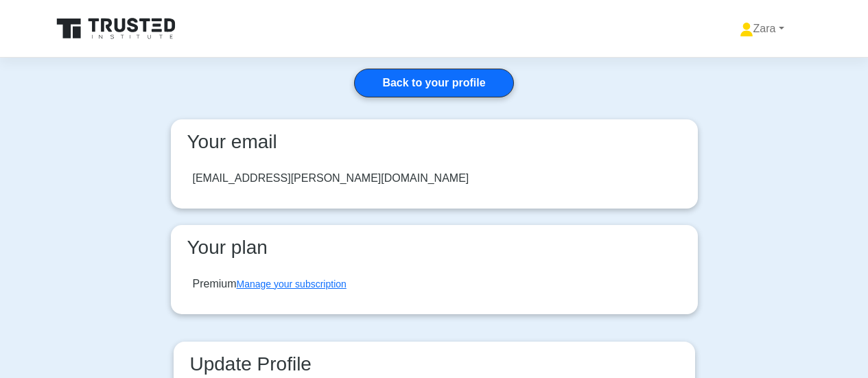 The height and width of the screenshot is (378, 868). What do you see at coordinates (434, 142) in the screenshot?
I see `h3: Your email` at bounding box center [434, 142].